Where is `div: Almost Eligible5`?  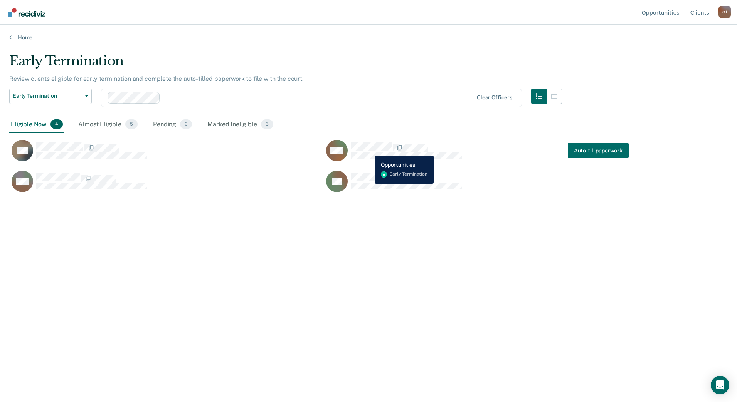 div: Almost Eligible5 is located at coordinates (108, 125).